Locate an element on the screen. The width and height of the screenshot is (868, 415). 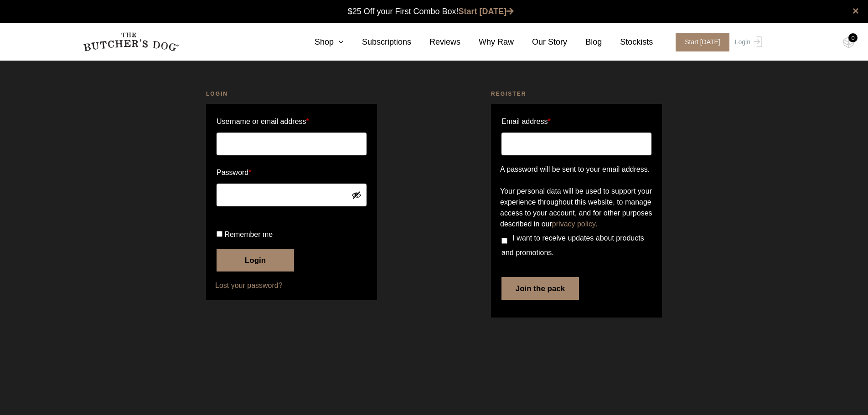
a: Shop is located at coordinates (320, 42).